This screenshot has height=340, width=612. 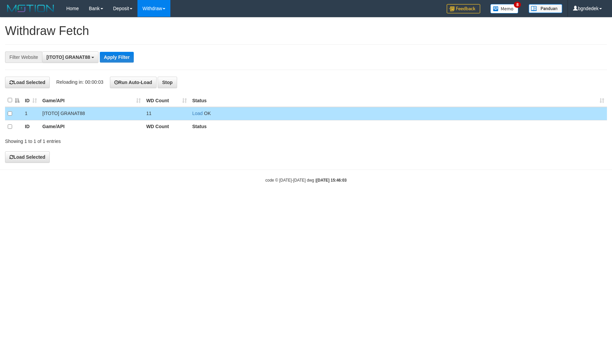 I want to click on td: 1, so click(x=31, y=114).